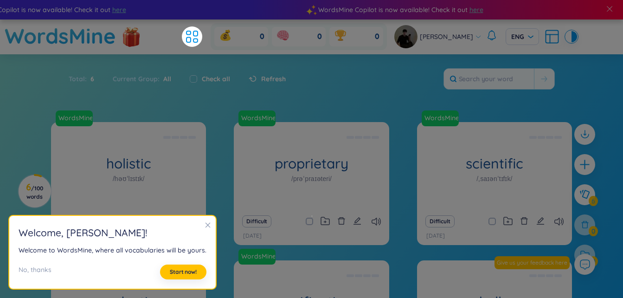 This screenshot has width=623, height=298. I want to click on img: avatar, so click(406, 37).